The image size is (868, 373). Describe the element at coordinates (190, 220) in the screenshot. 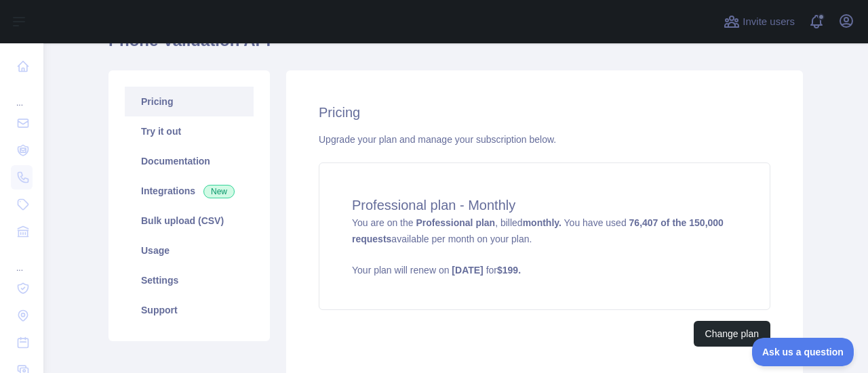

I see `a: Bulk upload (CSV)` at that location.